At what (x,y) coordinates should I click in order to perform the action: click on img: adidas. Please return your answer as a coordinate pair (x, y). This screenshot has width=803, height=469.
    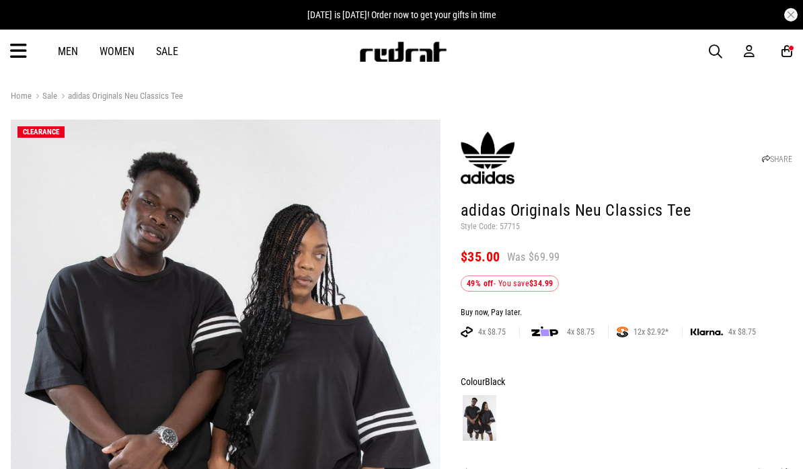
    Looking at the image, I should click on (487, 158).